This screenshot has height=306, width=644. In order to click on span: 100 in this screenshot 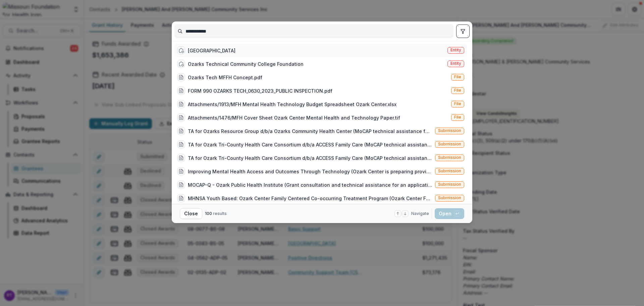, I will do `click(208, 213)`.